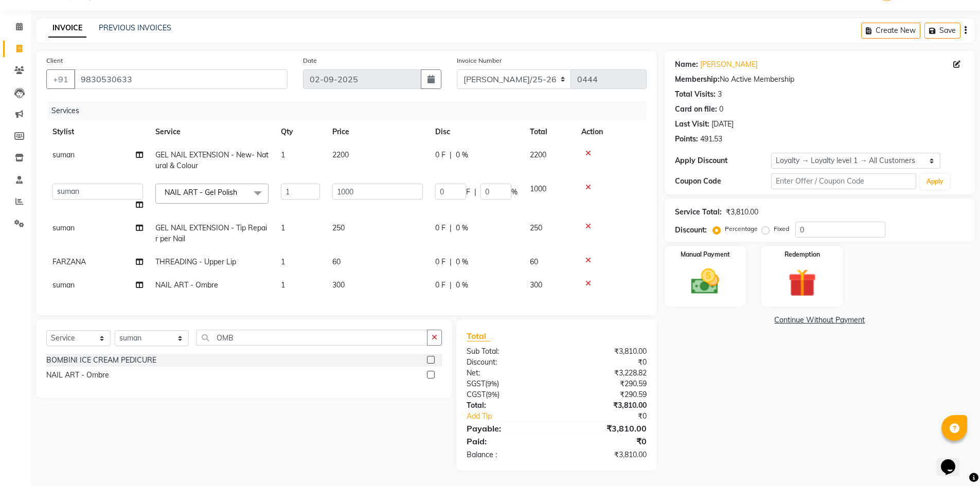  Describe the element at coordinates (686, 139) in the screenshot. I see `div: Points:` at that location.